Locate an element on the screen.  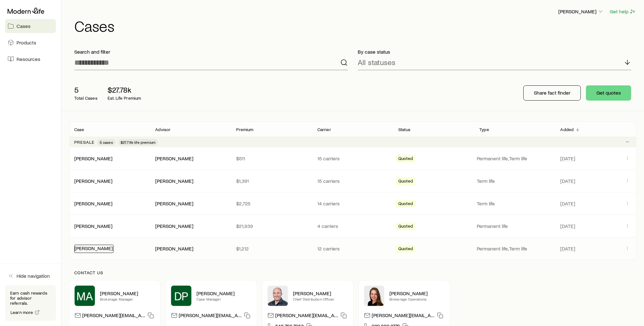
p: Share fact finder is located at coordinates (552, 93).